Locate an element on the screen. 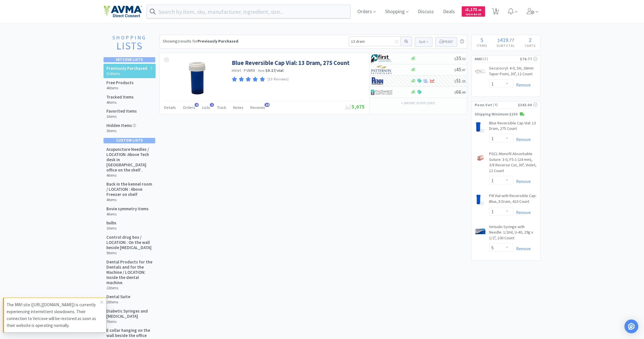 The width and height of the screenshot is (644, 339). span: 51 is located at coordinates (459, 81).